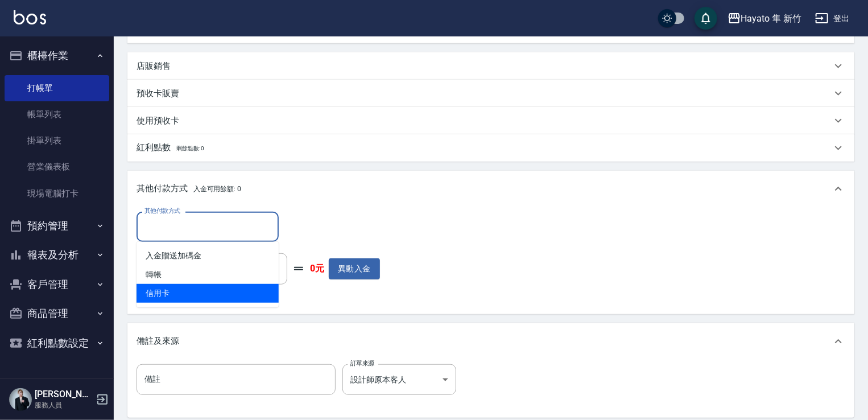 This screenshot has height=420, width=868. I want to click on button: 報表及分析, so click(57, 255).